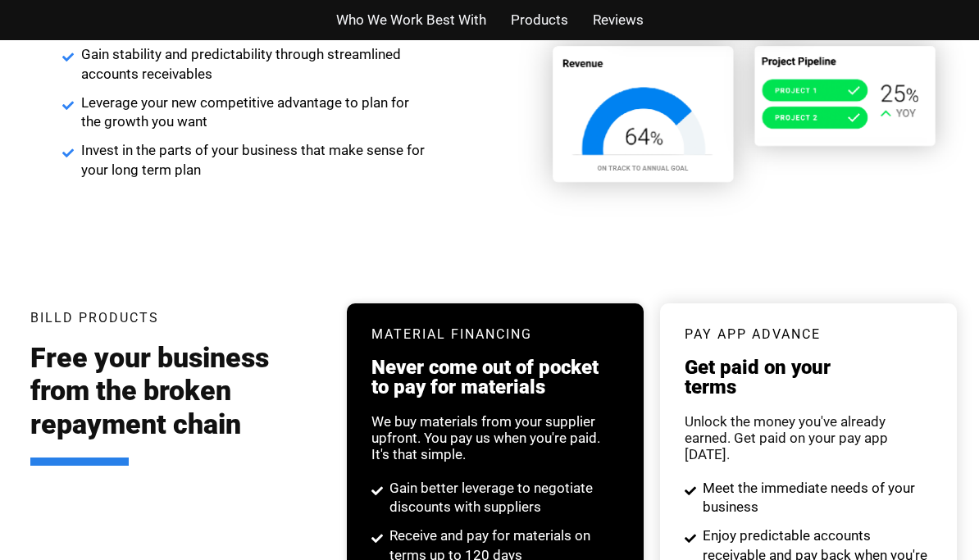  I want to click on span: Reviews, so click(619, 20).